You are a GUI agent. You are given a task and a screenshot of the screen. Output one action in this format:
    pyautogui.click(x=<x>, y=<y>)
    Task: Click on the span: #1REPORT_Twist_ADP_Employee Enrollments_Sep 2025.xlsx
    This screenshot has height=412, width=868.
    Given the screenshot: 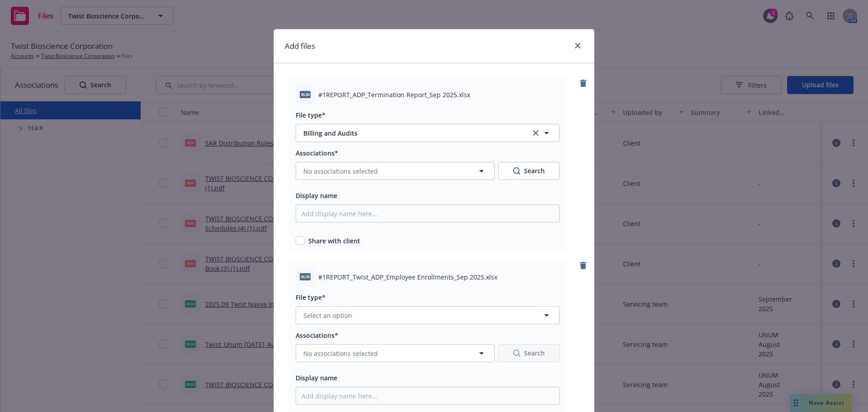 What is the action you would take?
    pyautogui.click(x=408, y=277)
    